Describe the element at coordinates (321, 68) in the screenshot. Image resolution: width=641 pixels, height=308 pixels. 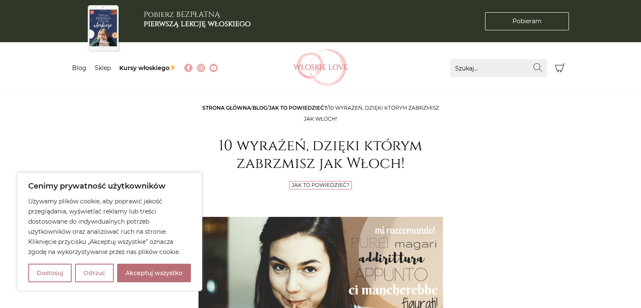
I see `img: Włoskielove` at that location.